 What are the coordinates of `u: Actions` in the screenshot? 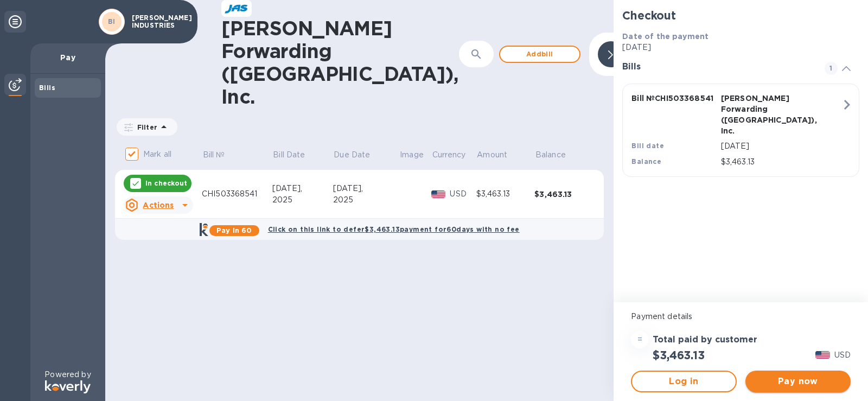 It's located at (158, 205).